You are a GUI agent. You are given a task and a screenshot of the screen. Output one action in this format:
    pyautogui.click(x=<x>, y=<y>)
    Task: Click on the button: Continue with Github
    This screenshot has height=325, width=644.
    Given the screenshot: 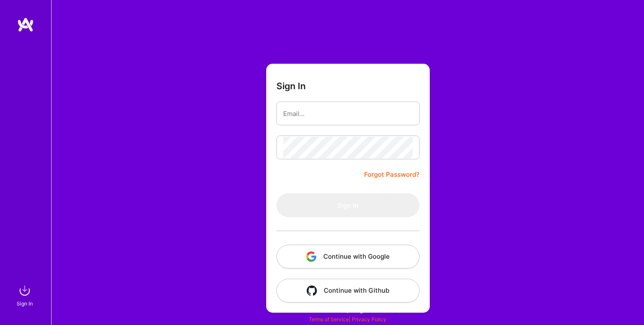 What is the action you would take?
    pyautogui.click(x=347, y=291)
    